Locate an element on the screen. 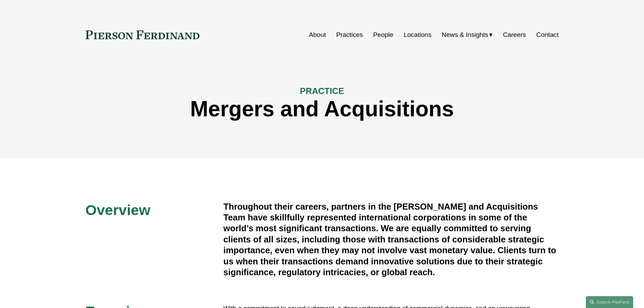  a: Search this site is located at coordinates (609, 302).